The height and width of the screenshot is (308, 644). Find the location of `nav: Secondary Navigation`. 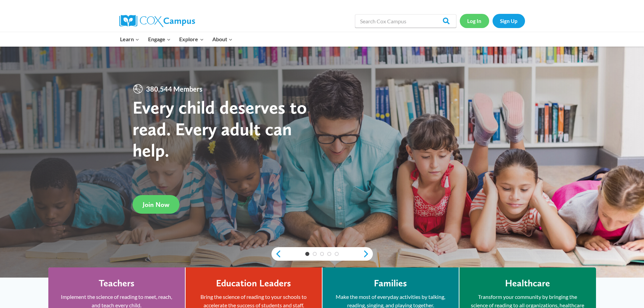

nav: Secondary Navigation is located at coordinates (492, 21).